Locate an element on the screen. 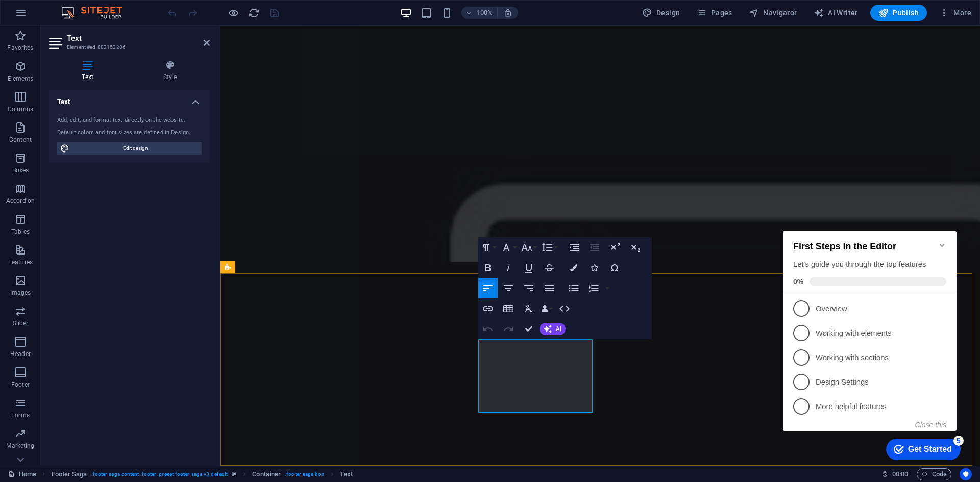 Image resolution: width=980 pixels, height=482 pixels. p: Working with sections is located at coordinates (98, 142).